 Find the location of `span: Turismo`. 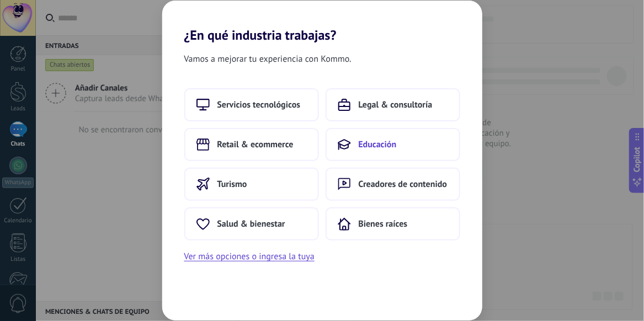

span: Turismo is located at coordinates (232, 184).